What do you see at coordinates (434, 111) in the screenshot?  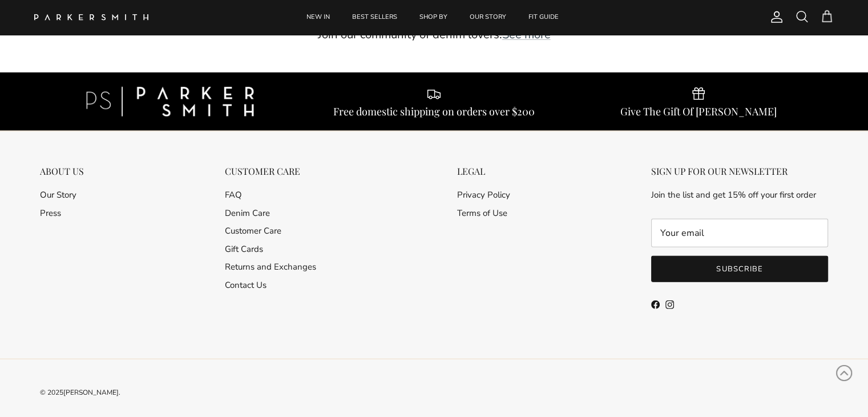 I see `div: Free domestic shipping on orders over $200` at bounding box center [434, 111].